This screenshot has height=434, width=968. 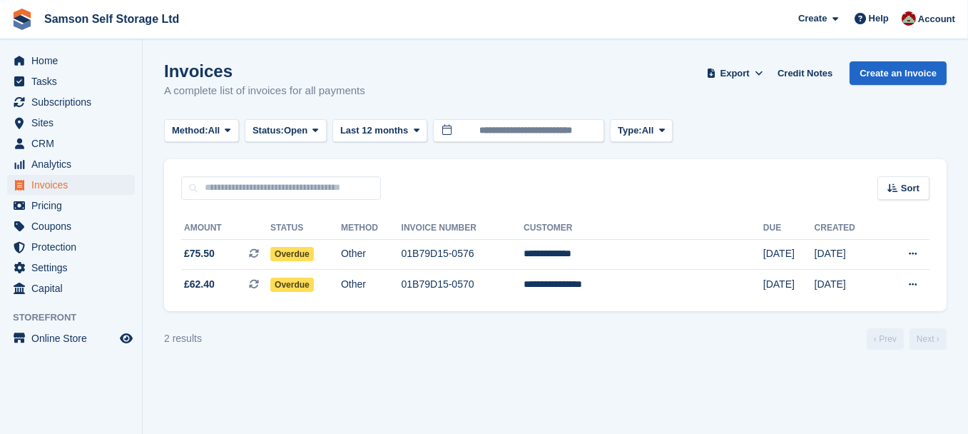 I want to click on span: £62.40, so click(x=199, y=284).